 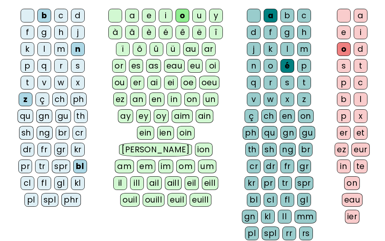 I want to click on div: oin, so click(x=186, y=133).